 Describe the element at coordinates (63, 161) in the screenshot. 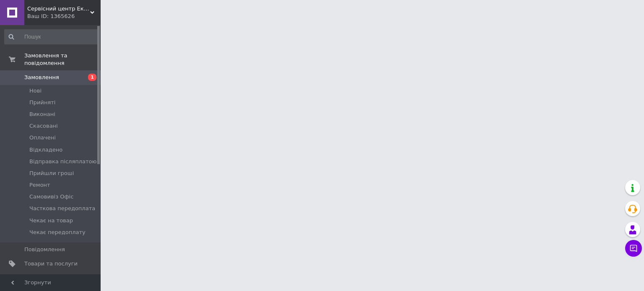

I see `span: Відправка післяплатою` at that location.